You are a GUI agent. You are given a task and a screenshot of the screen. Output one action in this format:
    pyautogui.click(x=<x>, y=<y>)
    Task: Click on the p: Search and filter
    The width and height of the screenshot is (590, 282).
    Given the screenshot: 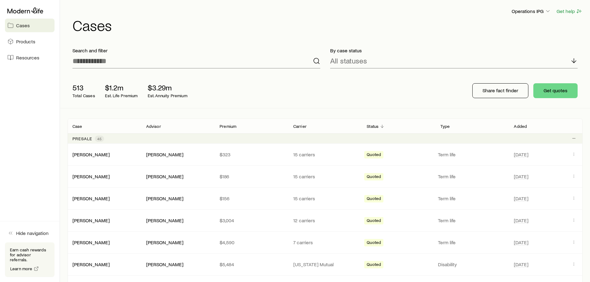 What is the action you would take?
    pyautogui.click(x=196, y=50)
    